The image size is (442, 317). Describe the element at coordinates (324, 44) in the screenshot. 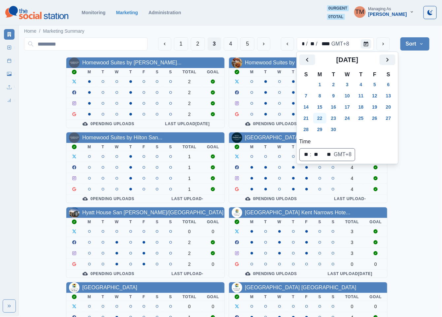

I see `div: Date` at that location.